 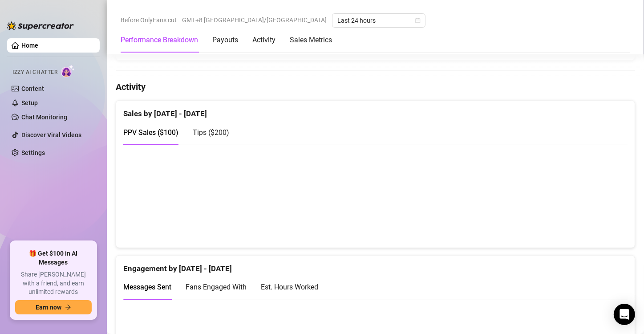 I want to click on div: Sales Metrics, so click(x=310, y=40).